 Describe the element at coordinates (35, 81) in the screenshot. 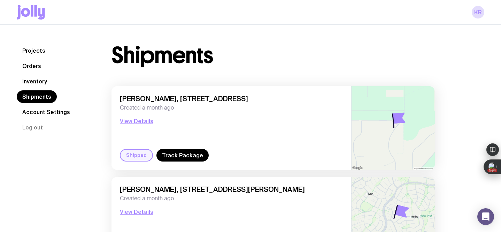

I see `a: Inventory` at that location.